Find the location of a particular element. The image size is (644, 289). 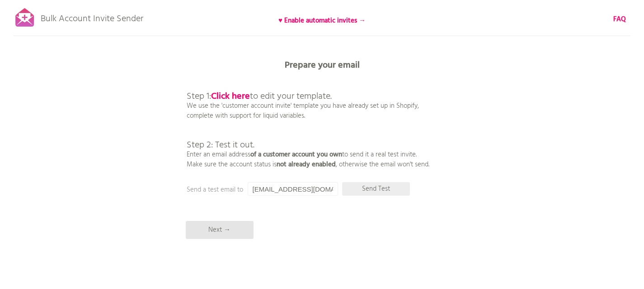

b: of a customer account you own is located at coordinates (296, 155).